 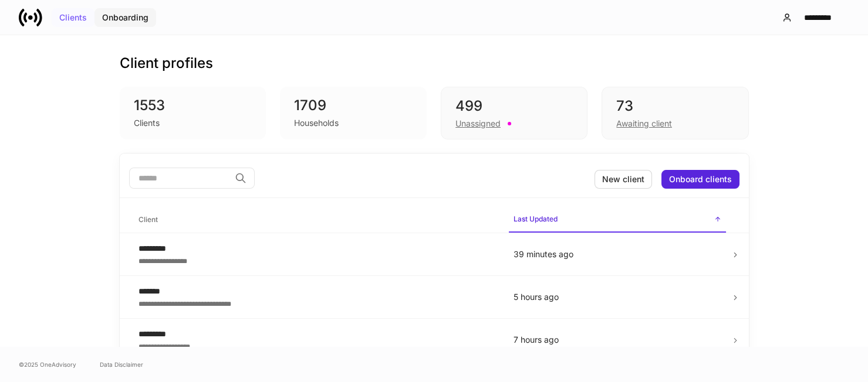 What do you see at coordinates (617, 255) in the screenshot?
I see `p: 39 minutes ago` at bounding box center [617, 255].